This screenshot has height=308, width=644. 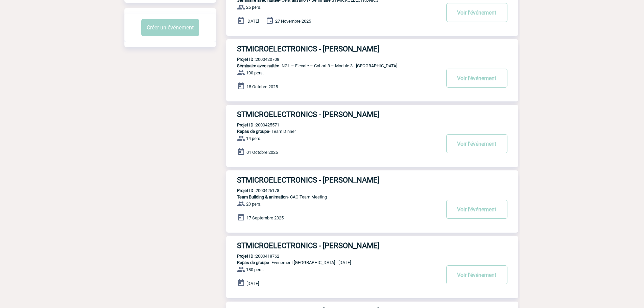 What do you see at coordinates (262, 197) in the screenshot?
I see `span: Team Building & animation` at bounding box center [262, 197].